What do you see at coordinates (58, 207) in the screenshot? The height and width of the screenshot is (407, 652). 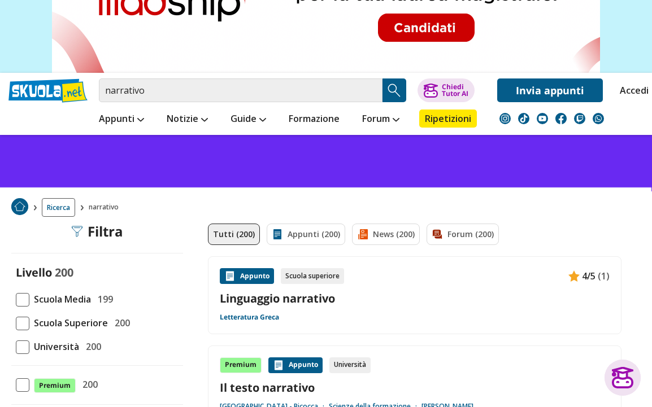 I see `a: Ricerca` at bounding box center [58, 207].